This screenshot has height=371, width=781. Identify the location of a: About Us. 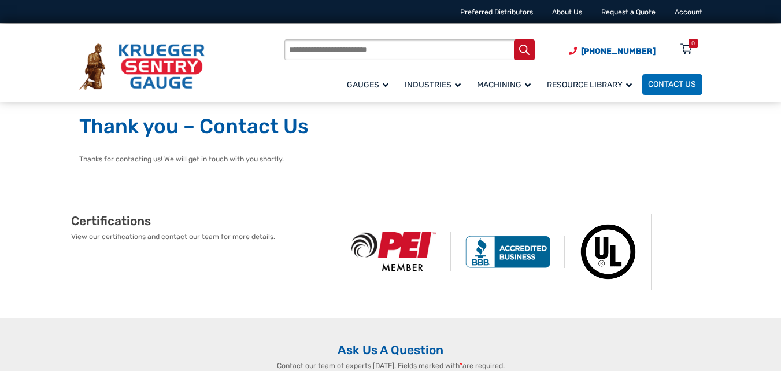
(567, 12).